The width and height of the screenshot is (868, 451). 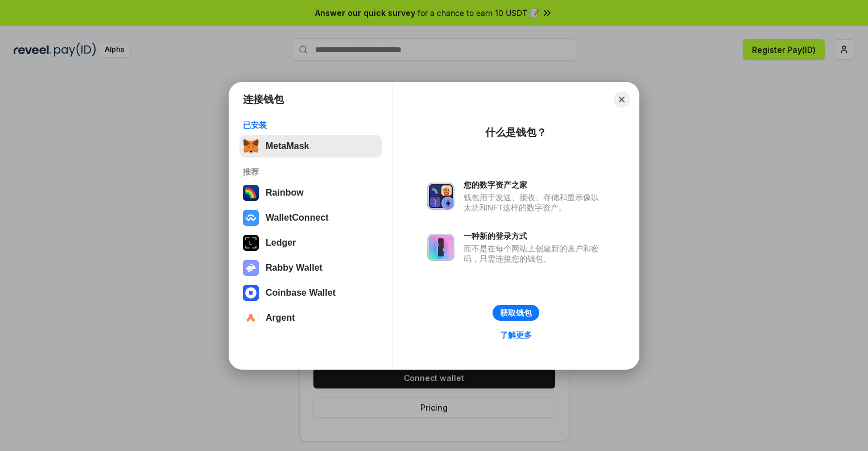 I want to click on div: Rainbow, so click(x=284, y=193).